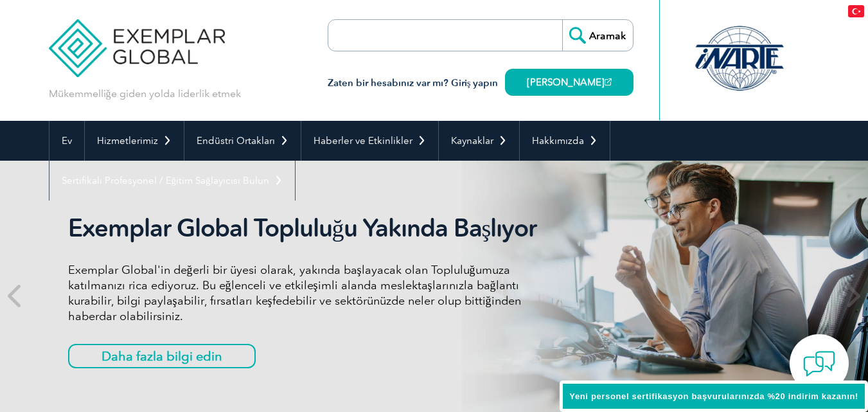 This screenshot has width=868, height=412. I want to click on font: Yeni personel sertifikasyon başvurularınızda %20 indirim kazanın!, so click(714, 396).